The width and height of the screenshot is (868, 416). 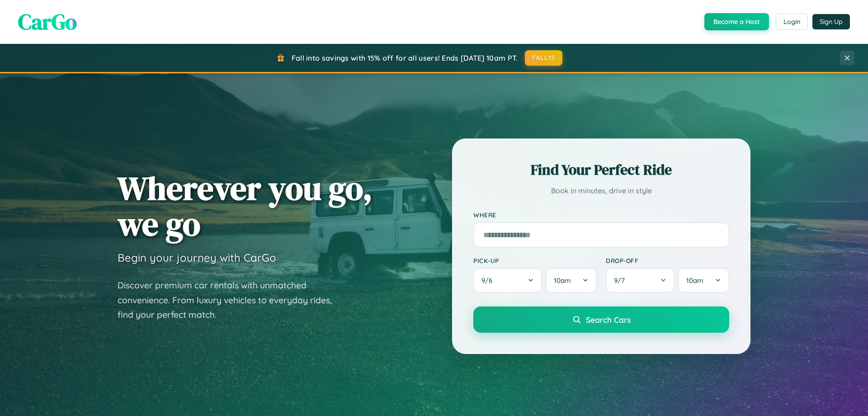 What do you see at coordinates (508, 280) in the screenshot?
I see `button: 9/6` at bounding box center [508, 280].